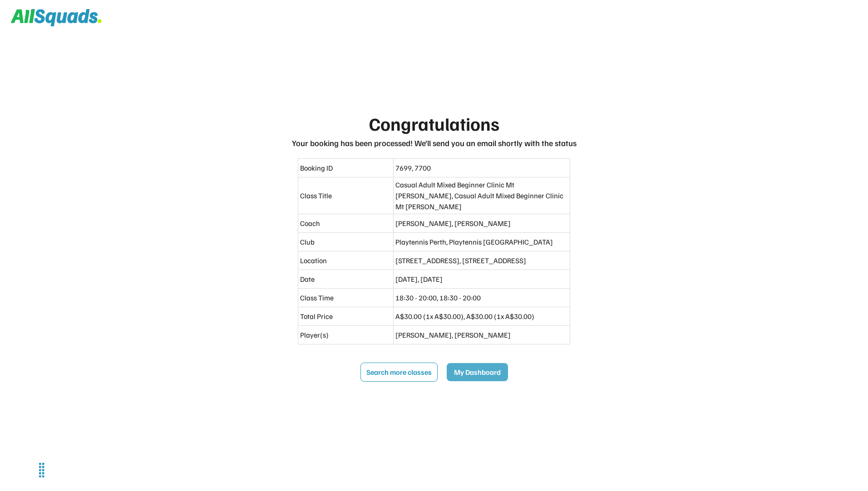 This screenshot has width=868, height=491. Describe the element at coordinates (399, 373) in the screenshot. I see `button: Search more classes` at that location.